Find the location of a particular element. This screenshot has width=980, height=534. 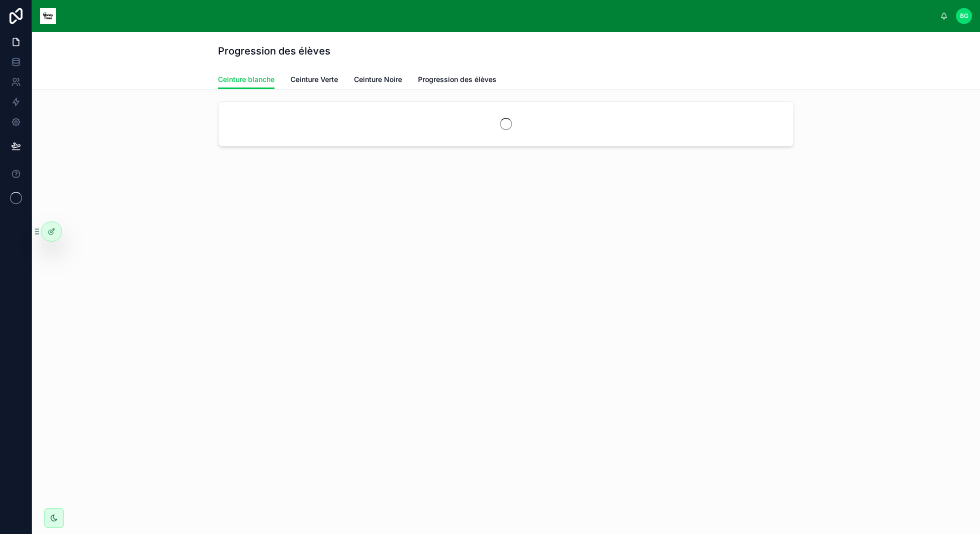

span: Ceinture Verte is located at coordinates (314, 80).